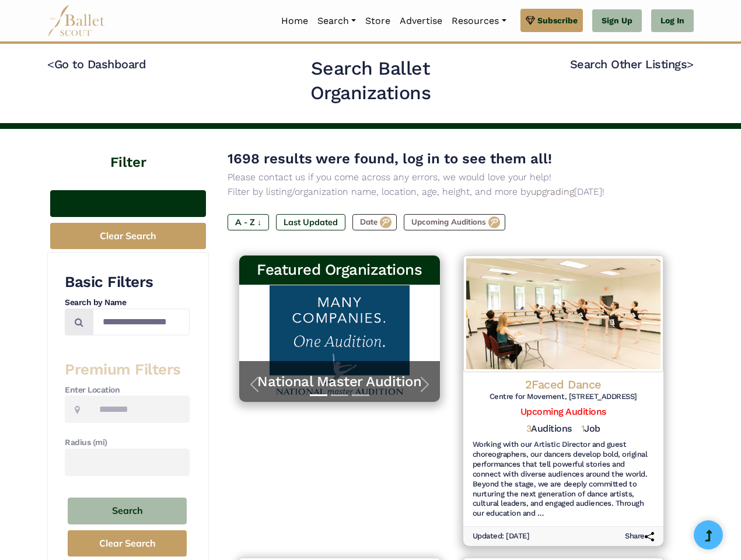 The height and width of the screenshot is (560, 741). Describe the element at coordinates (339, 381) in the screenshot. I see `a: National Master Audition` at that location.